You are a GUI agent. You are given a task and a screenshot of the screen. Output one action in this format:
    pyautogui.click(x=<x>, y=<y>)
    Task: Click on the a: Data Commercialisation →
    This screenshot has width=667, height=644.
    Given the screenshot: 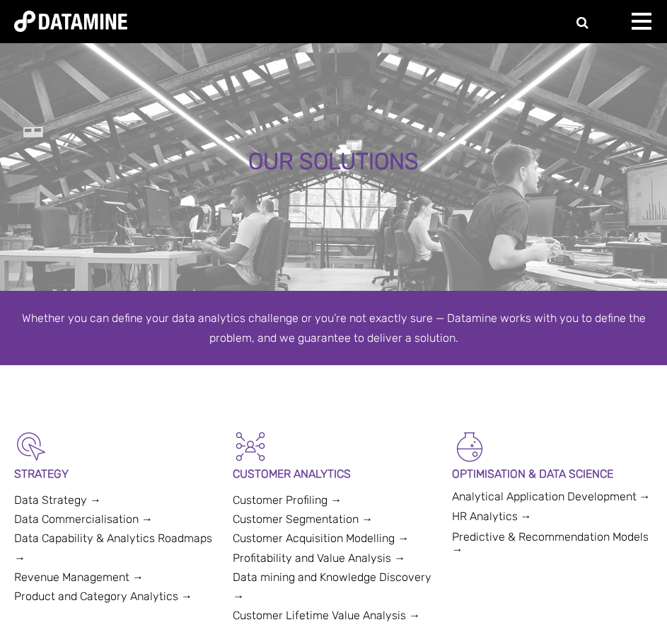 What is the action you would take?
    pyautogui.click(x=84, y=519)
    